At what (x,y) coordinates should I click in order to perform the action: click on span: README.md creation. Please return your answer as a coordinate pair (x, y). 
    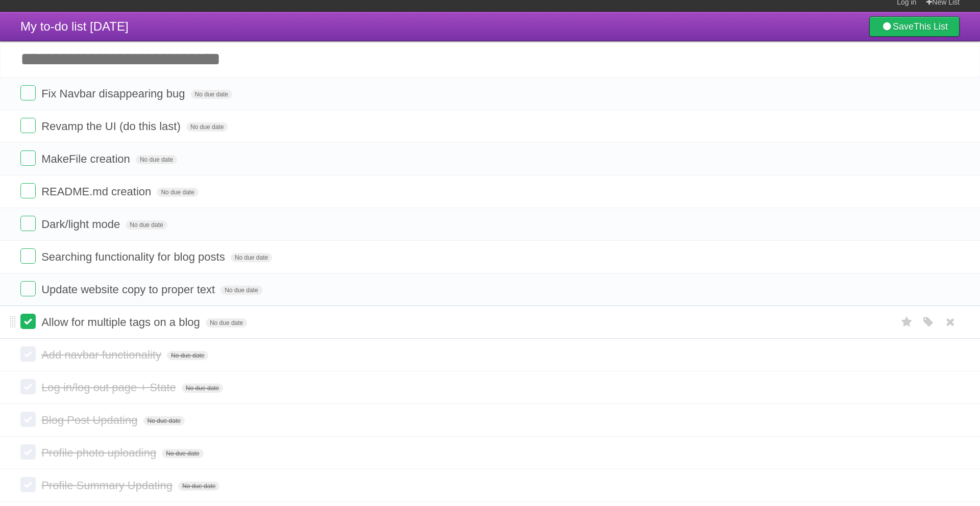
    Looking at the image, I should click on (97, 191).